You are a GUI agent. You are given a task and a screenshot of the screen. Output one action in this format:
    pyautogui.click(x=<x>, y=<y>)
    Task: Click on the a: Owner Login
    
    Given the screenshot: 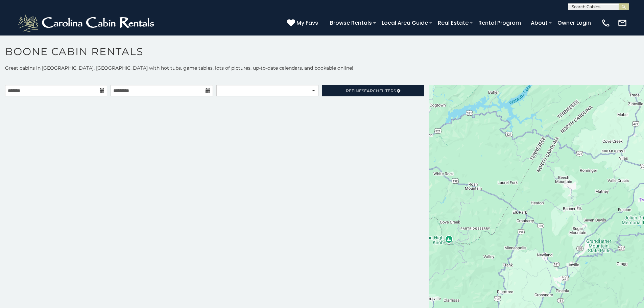 What is the action you would take?
    pyautogui.click(x=574, y=22)
    